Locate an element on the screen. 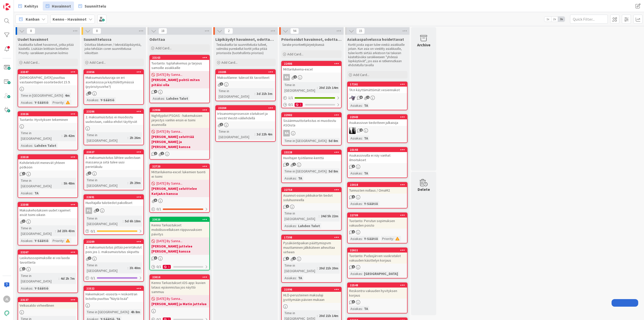  div: 23284 is located at coordinates (246, 108).